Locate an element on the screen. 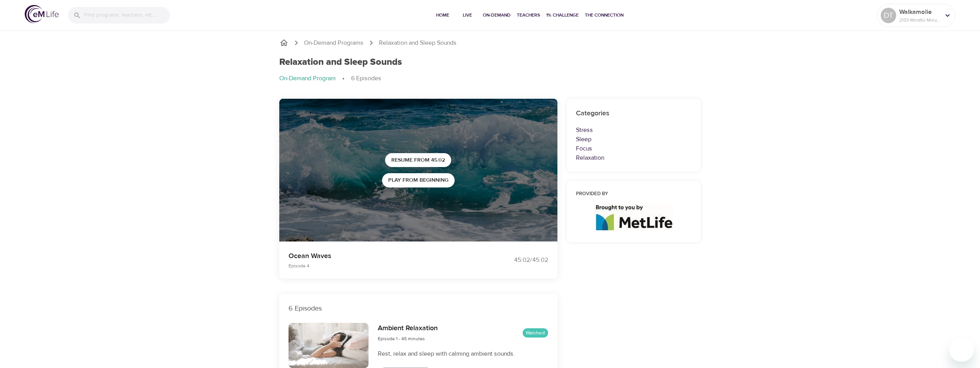  h6: Provided by is located at coordinates (634, 194).